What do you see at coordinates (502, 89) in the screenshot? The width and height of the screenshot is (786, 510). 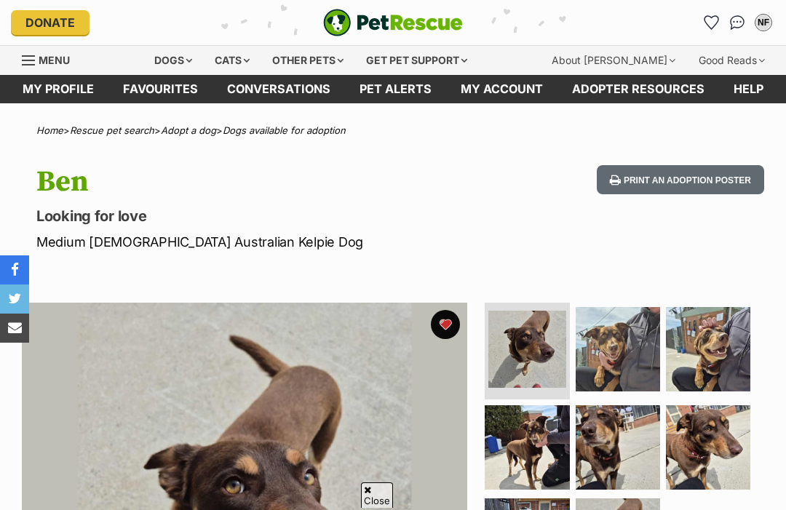 I see `a: My account` at bounding box center [502, 89].